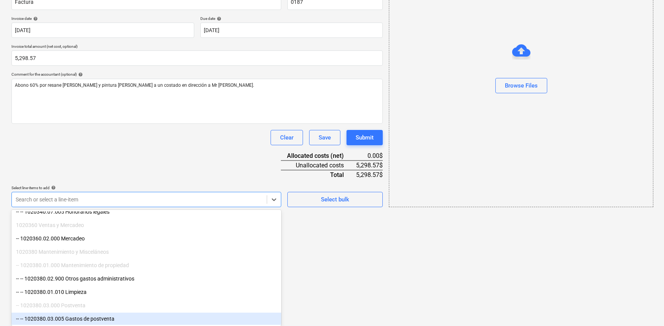  What do you see at coordinates (370, 156) in the screenshot?
I see `div: 0.00$` at bounding box center [370, 156].